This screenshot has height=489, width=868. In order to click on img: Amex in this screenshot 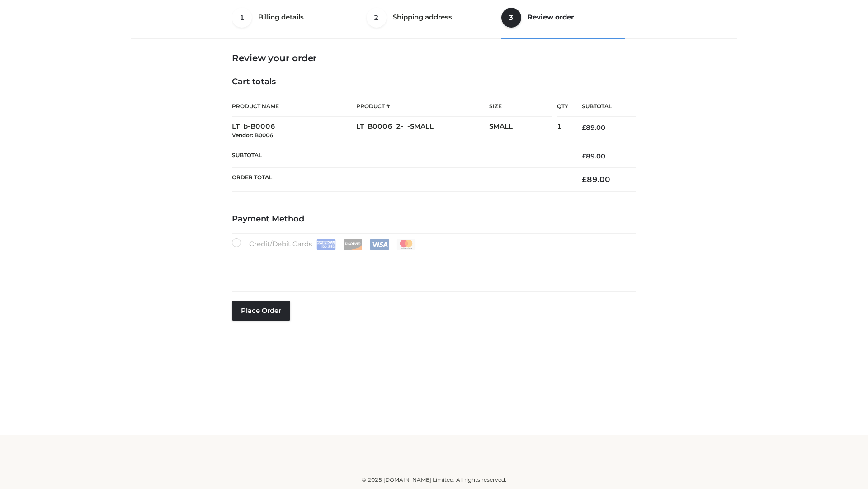, I will do `click(326, 245)`.